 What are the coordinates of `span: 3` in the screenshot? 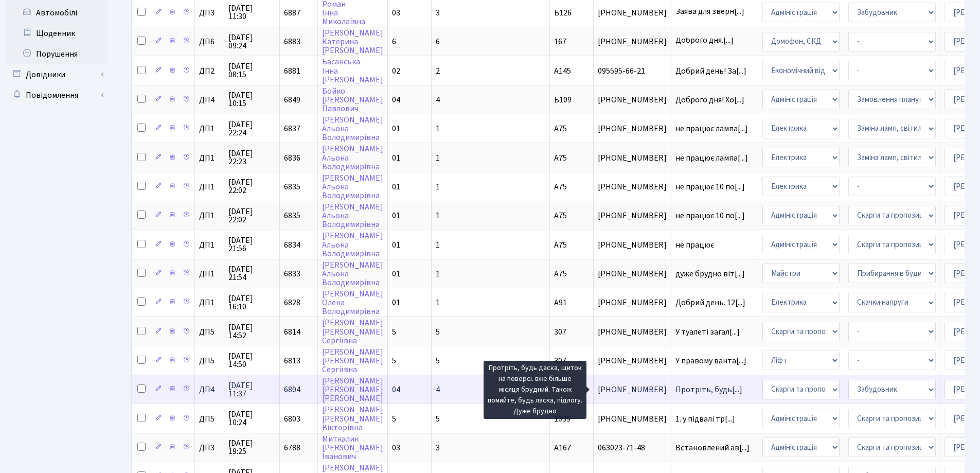 It's located at (437, 13).